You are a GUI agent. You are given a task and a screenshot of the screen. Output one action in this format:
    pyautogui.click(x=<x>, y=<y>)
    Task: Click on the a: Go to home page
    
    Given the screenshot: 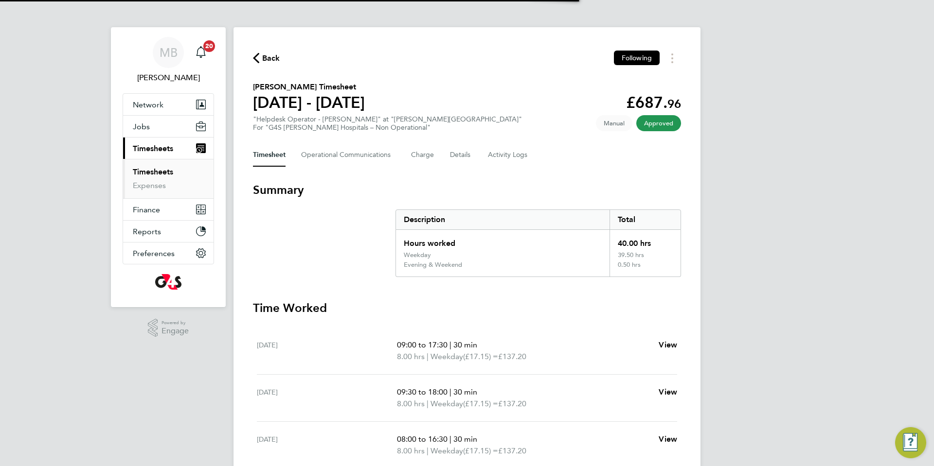 What is the action you would take?
    pyautogui.click(x=168, y=282)
    